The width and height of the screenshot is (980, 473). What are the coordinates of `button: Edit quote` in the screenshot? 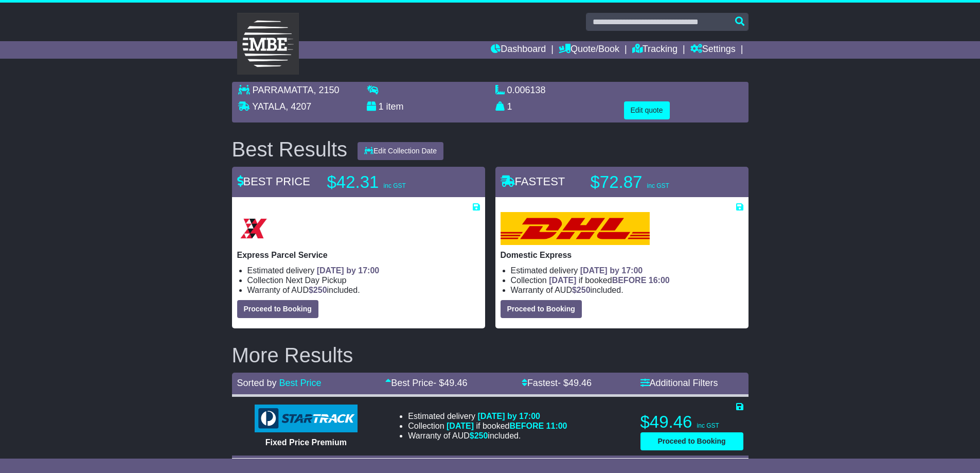 It's located at (647, 110).